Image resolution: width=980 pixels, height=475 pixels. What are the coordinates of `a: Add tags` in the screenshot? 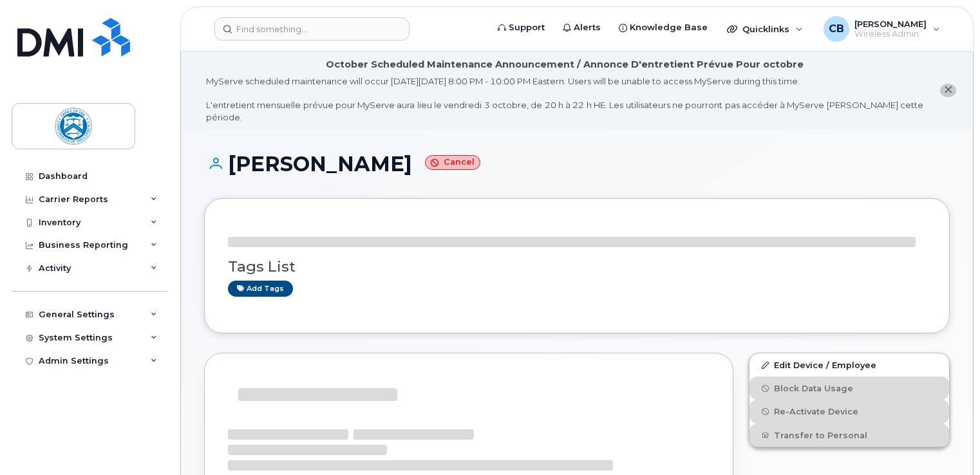 It's located at (260, 288).